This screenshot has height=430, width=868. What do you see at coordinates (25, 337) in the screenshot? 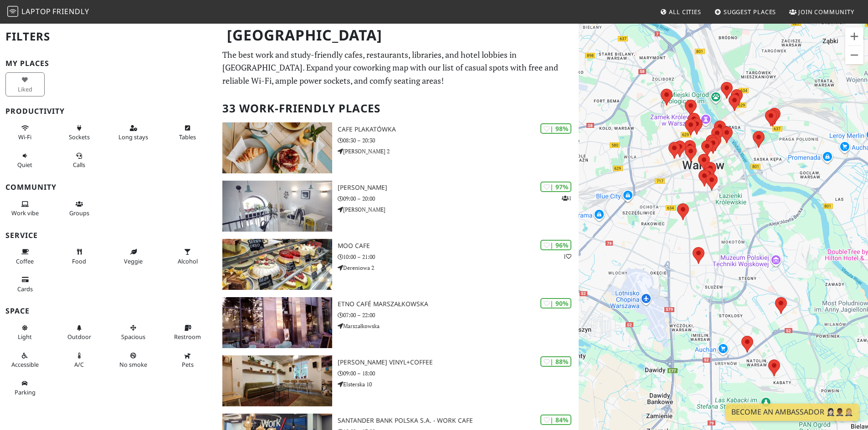
I see `span: Natural light` at bounding box center [25, 337].